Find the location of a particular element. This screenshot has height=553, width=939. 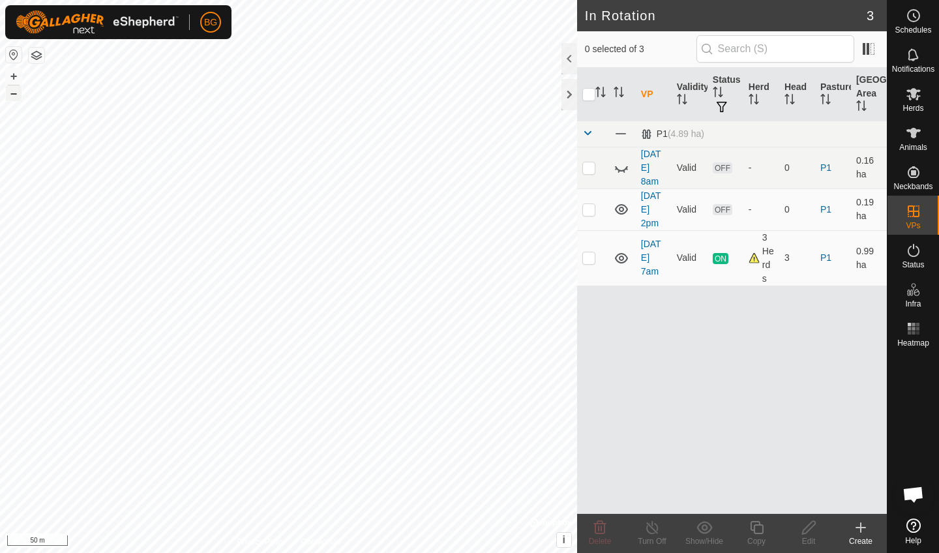

img: Gallagher Logo is located at coordinates (97, 22).